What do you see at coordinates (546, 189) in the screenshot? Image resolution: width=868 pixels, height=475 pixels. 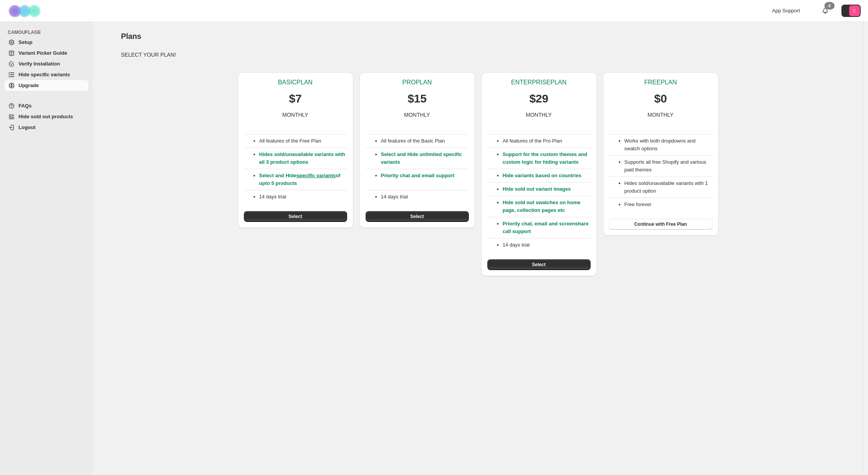 I see `p: Hide sold out variant images` at bounding box center [546, 189].